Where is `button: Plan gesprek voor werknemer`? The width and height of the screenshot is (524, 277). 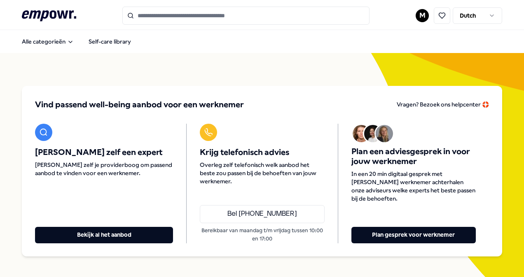
button: Plan gesprek voor werknemer is located at coordinates (413, 235).